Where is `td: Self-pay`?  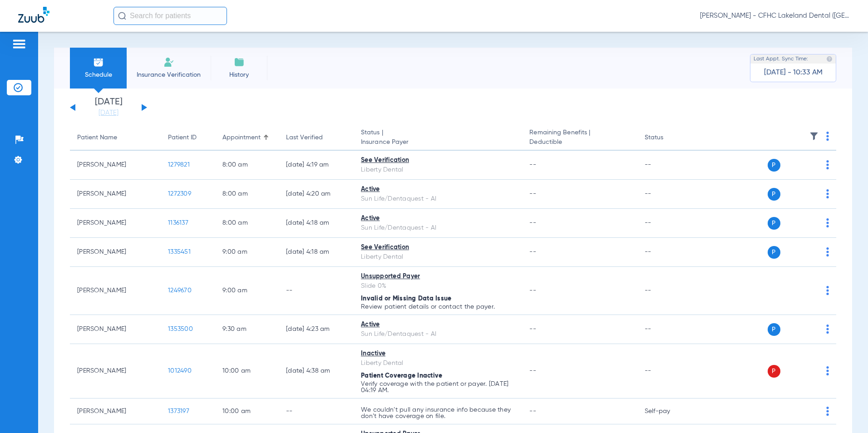 td: Self-pay is located at coordinates (668, 411).